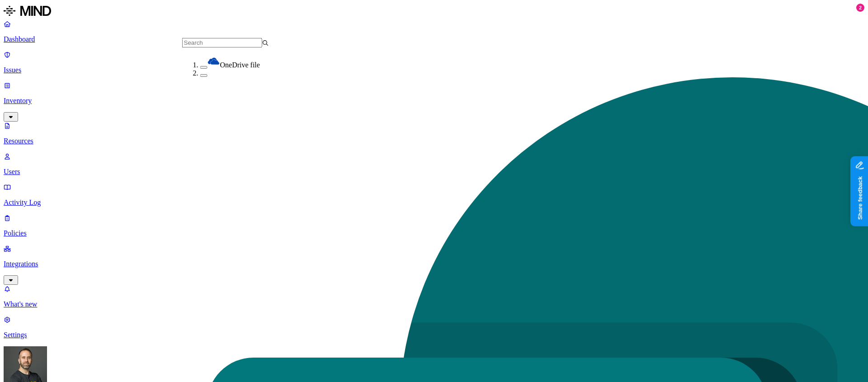  I want to click on a: What's new, so click(434, 296).